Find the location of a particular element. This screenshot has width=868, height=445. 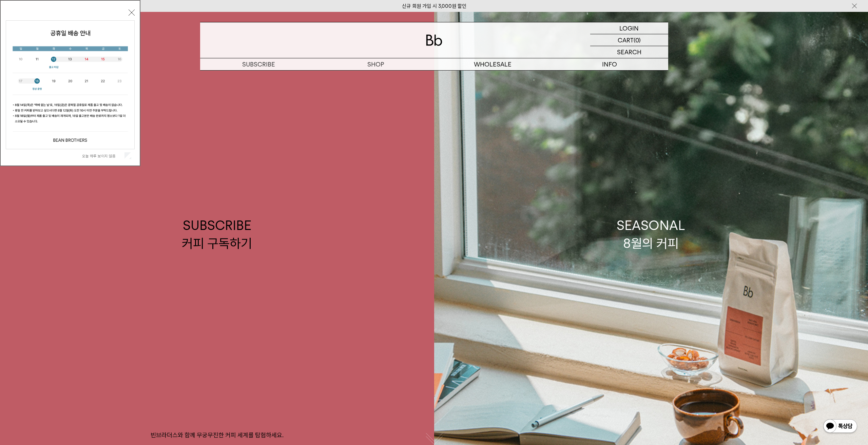

p: SEARCH is located at coordinates (629, 52).